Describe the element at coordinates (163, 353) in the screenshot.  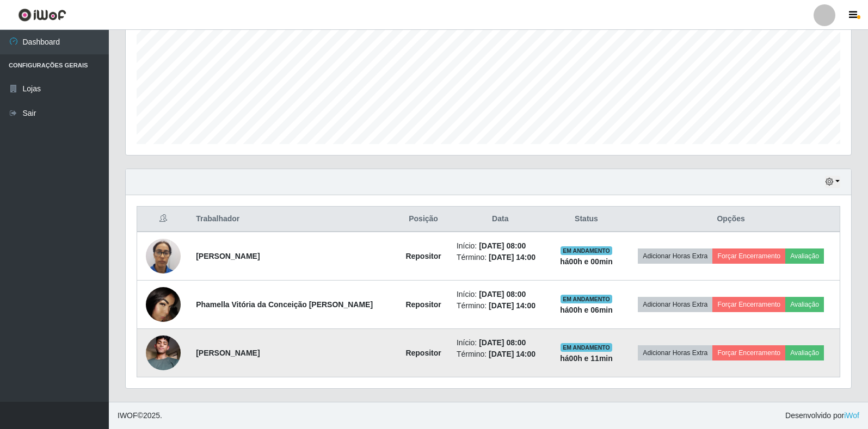
I see `img: 1756680642155.jpeg` at that location.